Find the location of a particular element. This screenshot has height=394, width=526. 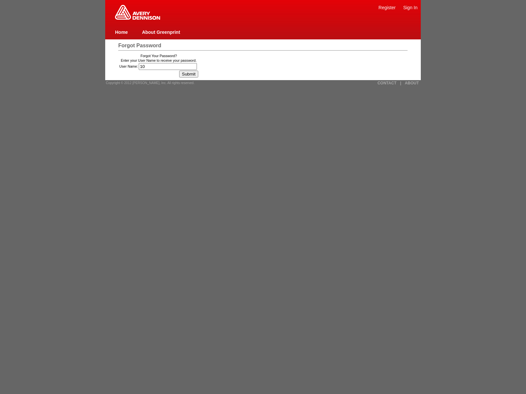

img: Home is located at coordinates (137, 12).